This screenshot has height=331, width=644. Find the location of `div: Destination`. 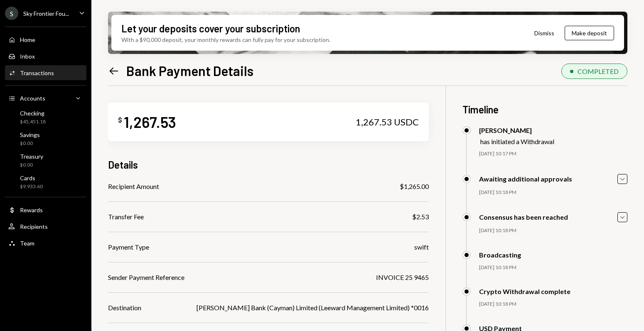

div: Destination is located at coordinates (125, 307).